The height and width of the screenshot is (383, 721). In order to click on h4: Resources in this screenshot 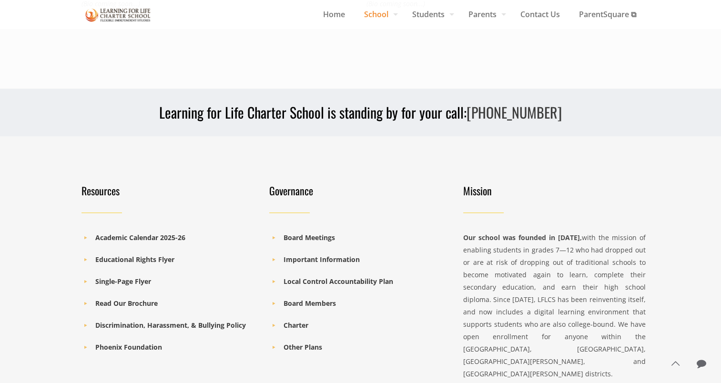, I will do `click(170, 191)`.